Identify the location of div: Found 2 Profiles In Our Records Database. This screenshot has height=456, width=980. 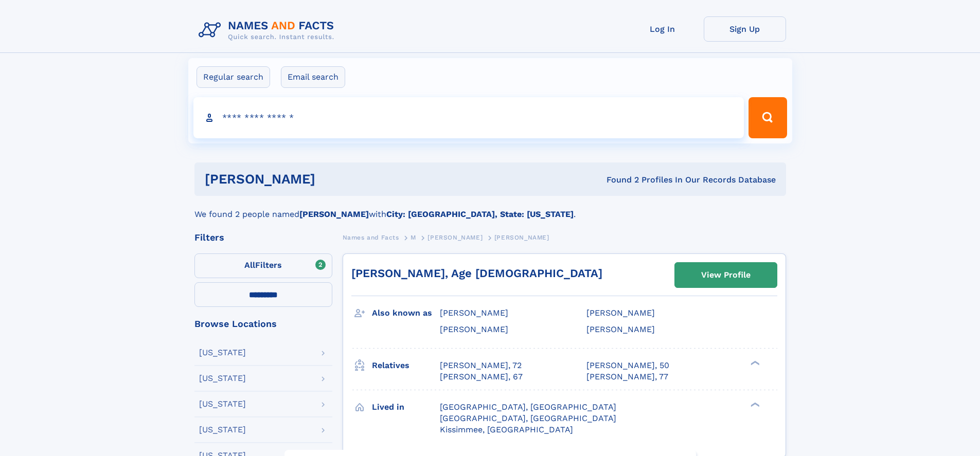
(618, 180).